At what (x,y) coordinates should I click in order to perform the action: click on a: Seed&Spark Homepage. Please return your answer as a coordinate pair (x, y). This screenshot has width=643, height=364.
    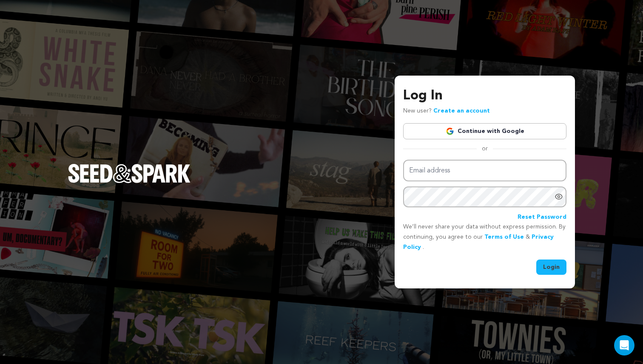
    Looking at the image, I should click on (129, 182).